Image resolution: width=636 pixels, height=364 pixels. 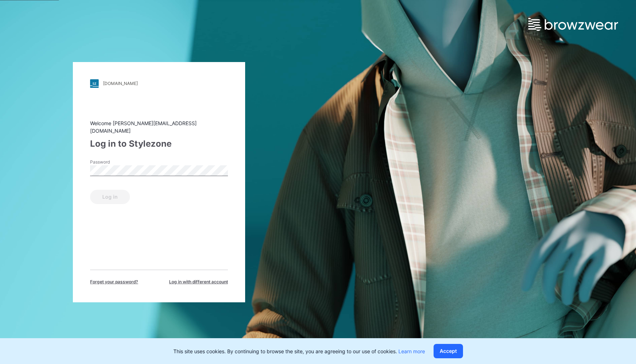 I want to click on img: stylezone-logo.562084cfcfab977791bfbf7441f1a819.svg, so click(x=94, y=83).